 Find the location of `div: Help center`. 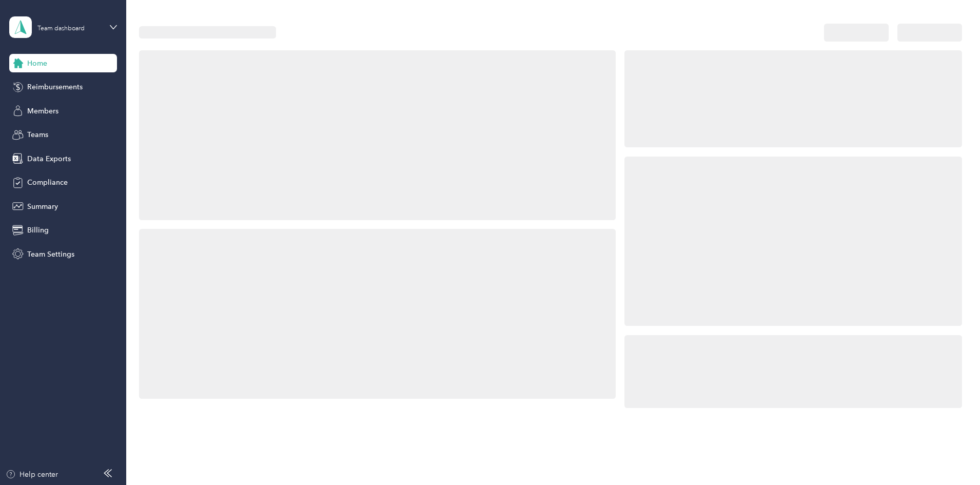

div: Help center is located at coordinates (32, 474).